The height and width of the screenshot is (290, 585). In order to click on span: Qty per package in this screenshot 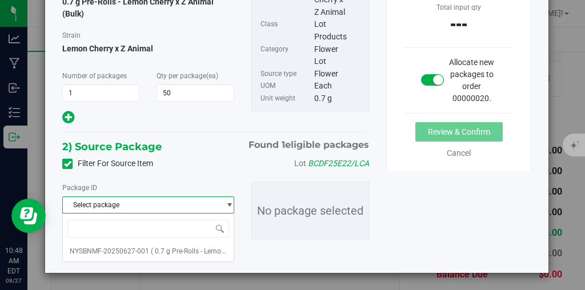, I will do `click(187, 76)`.